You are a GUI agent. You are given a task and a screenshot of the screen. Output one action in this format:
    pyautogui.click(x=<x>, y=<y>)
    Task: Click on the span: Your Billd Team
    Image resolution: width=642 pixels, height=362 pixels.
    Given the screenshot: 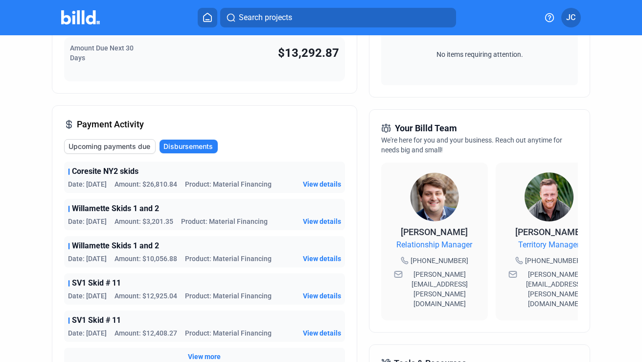 What is the action you would take?
    pyautogui.click(x=426, y=128)
    